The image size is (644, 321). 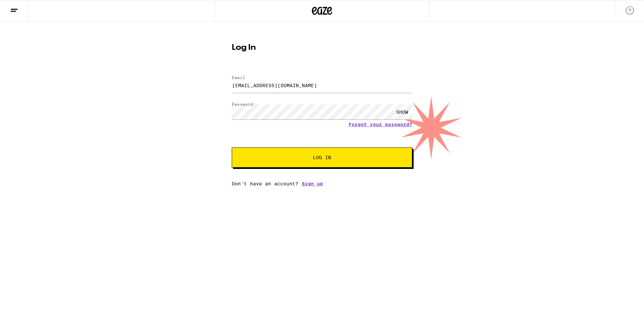 I want to click on span: Log In, so click(x=322, y=157).